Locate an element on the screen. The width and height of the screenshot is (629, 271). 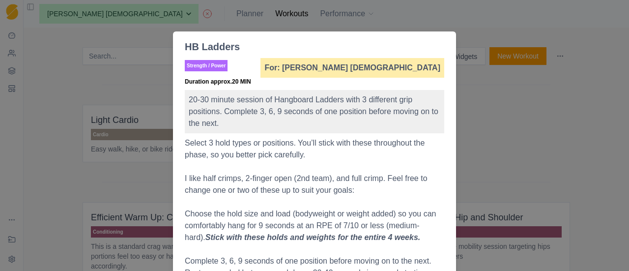
div: HB Ladders is located at coordinates (212, 47).